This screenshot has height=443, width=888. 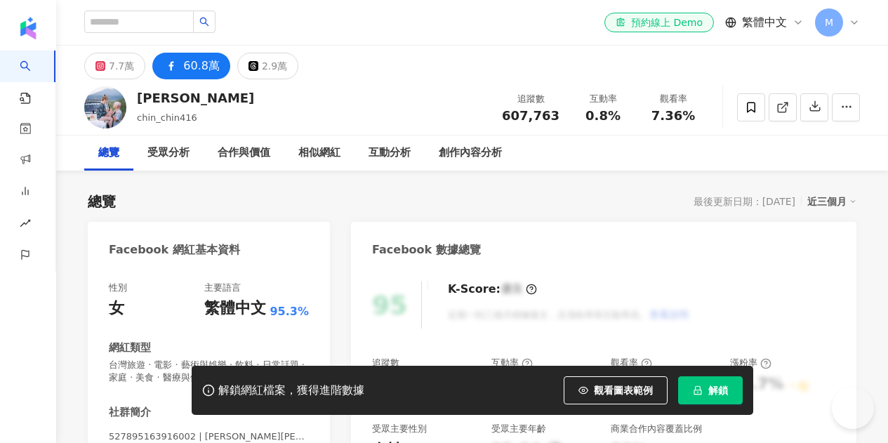 What do you see at coordinates (426, 250) in the screenshot?
I see `div: Facebook 數據總覽` at bounding box center [426, 250].